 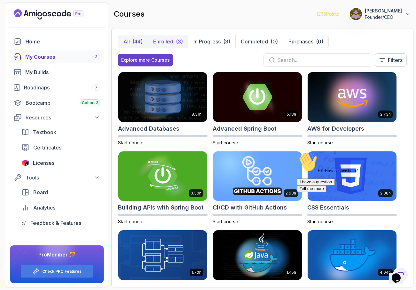 What do you see at coordinates (254, 42) in the screenshot?
I see `p: Completed` at bounding box center [254, 42].